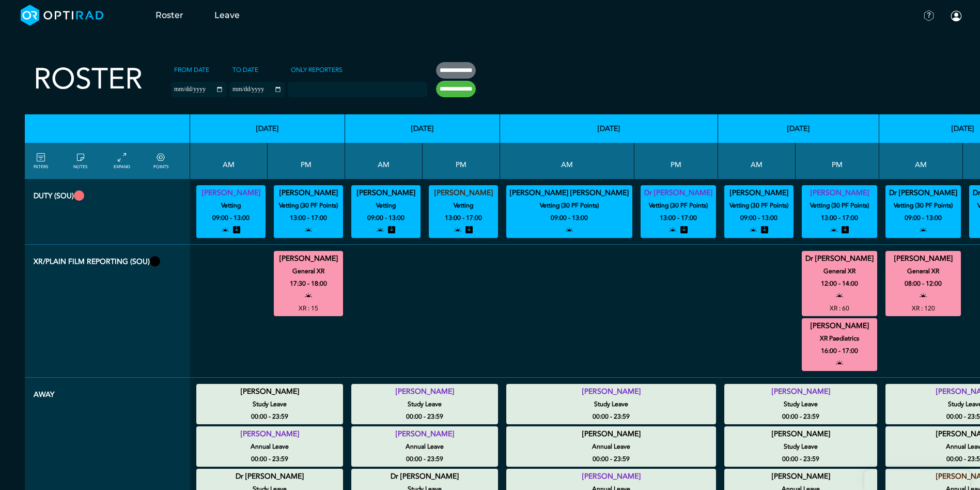 Image resolution: width=980 pixels, height=490 pixels. Describe the element at coordinates (840, 308) in the screenshot. I see `small: XR : 60` at that location.